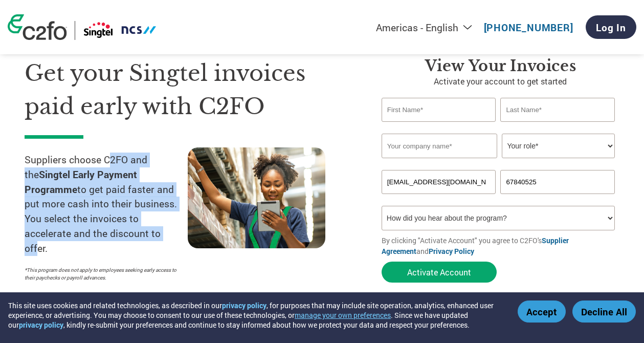 The image size is (644, 343). Describe the element at coordinates (498, 162) in the screenshot. I see `div: Invalid company name or company name is too long` at that location.